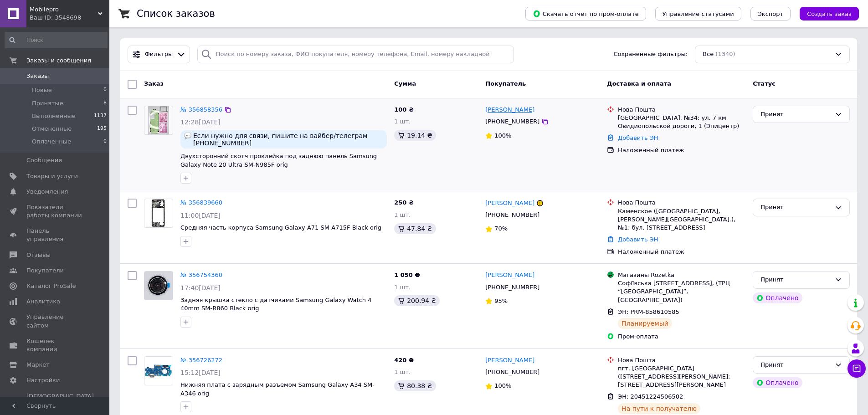 The height and width of the screenshot is (415, 868). I want to click on span: Статус, so click(764, 83).